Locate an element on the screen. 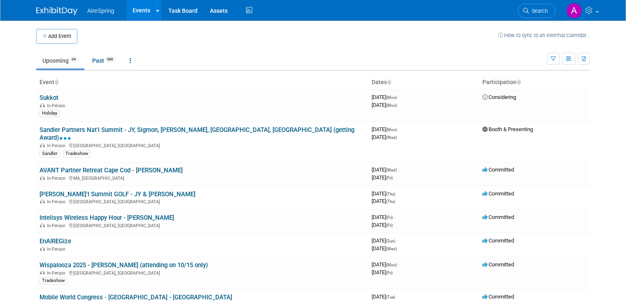  a: EnAIREGize is located at coordinates (55, 241).